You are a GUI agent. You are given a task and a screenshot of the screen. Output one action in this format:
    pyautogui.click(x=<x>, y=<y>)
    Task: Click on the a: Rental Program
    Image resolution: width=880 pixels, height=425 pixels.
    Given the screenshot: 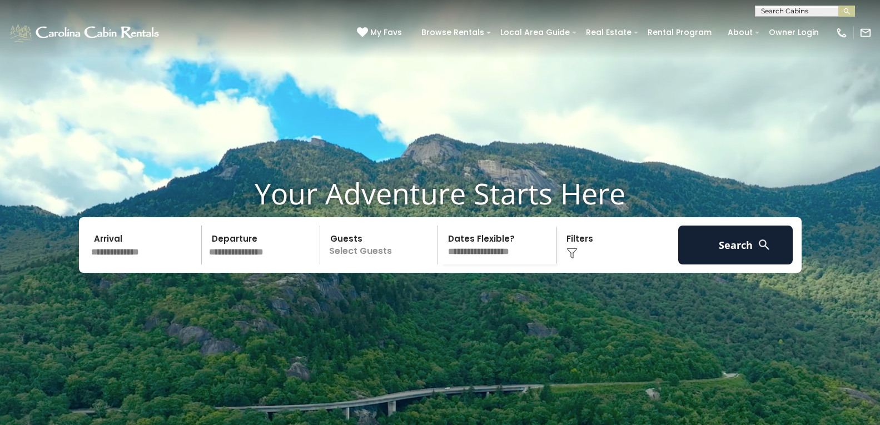 What is the action you would take?
    pyautogui.click(x=679, y=32)
    